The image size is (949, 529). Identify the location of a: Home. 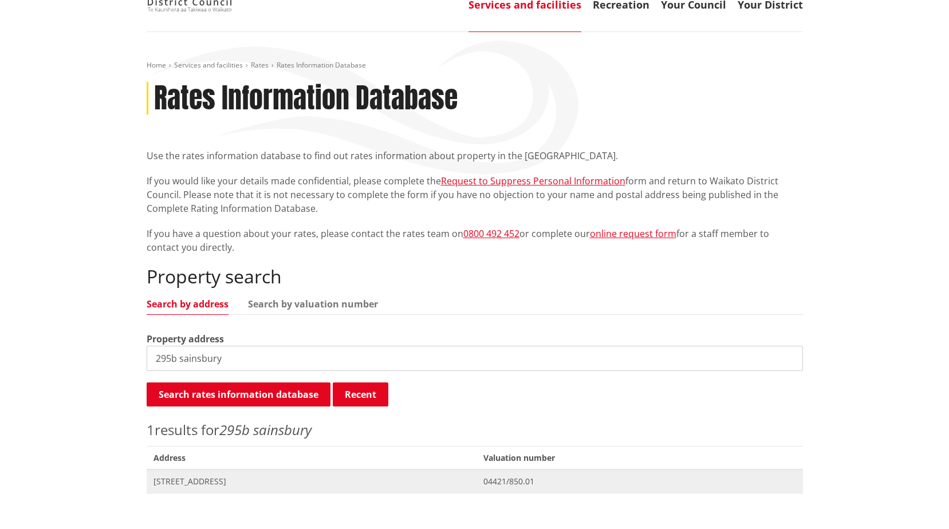
(156, 65).